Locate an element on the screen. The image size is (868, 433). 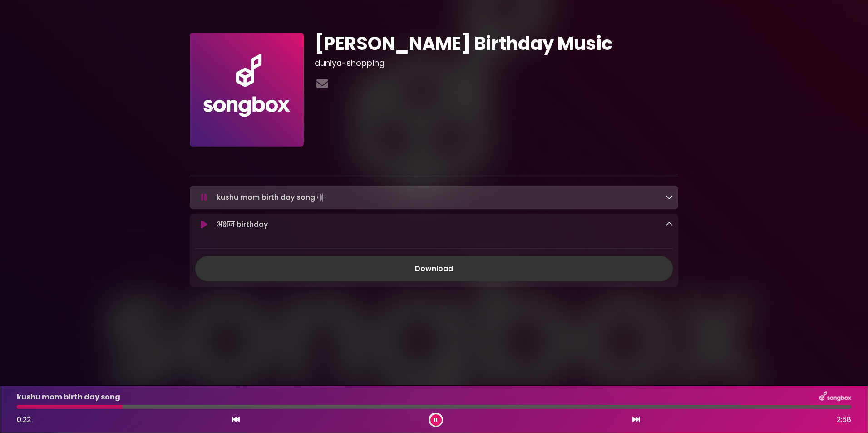
h3: duniya-shopping is located at coordinates (496, 63).